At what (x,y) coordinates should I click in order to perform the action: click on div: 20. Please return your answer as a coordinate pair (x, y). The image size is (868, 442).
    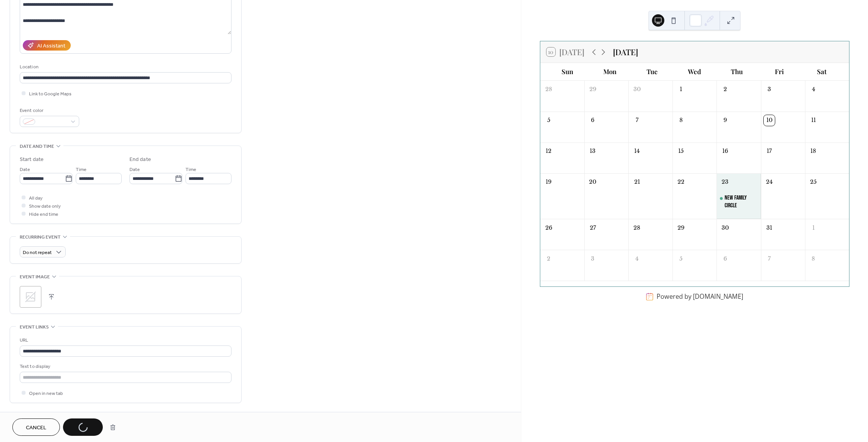
    Looking at the image, I should click on (593, 182).